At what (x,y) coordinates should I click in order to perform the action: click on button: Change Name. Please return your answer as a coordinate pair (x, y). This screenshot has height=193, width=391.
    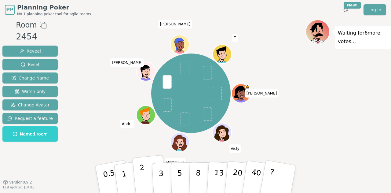
    Looking at the image, I should click on (30, 78).